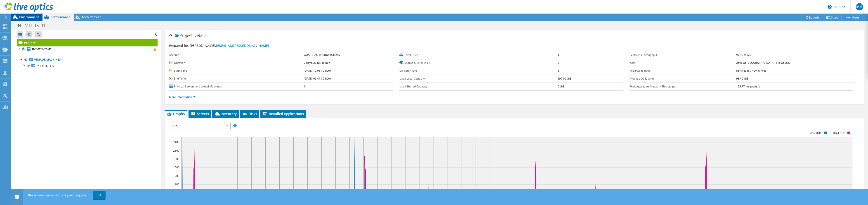 The height and width of the screenshot is (205, 868). I want to click on b: 98.49 GiB, so click(743, 79).